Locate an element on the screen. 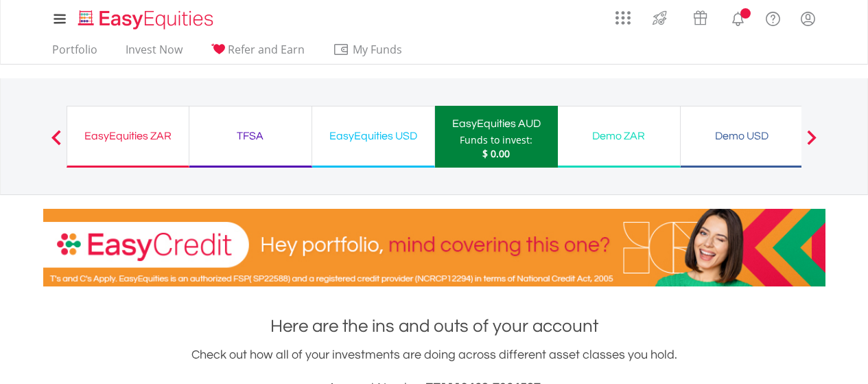 The width and height of the screenshot is (868, 384). a: Home page is located at coordinates (146, 17).